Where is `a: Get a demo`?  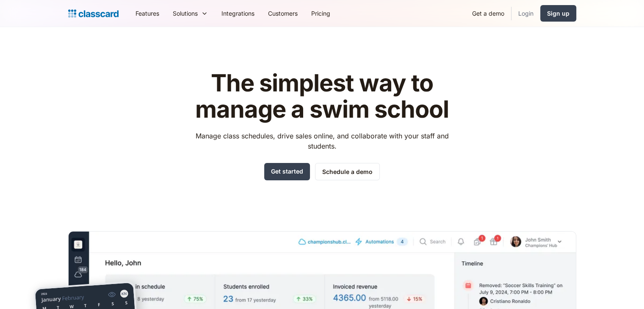
a: Get a demo is located at coordinates (488, 13).